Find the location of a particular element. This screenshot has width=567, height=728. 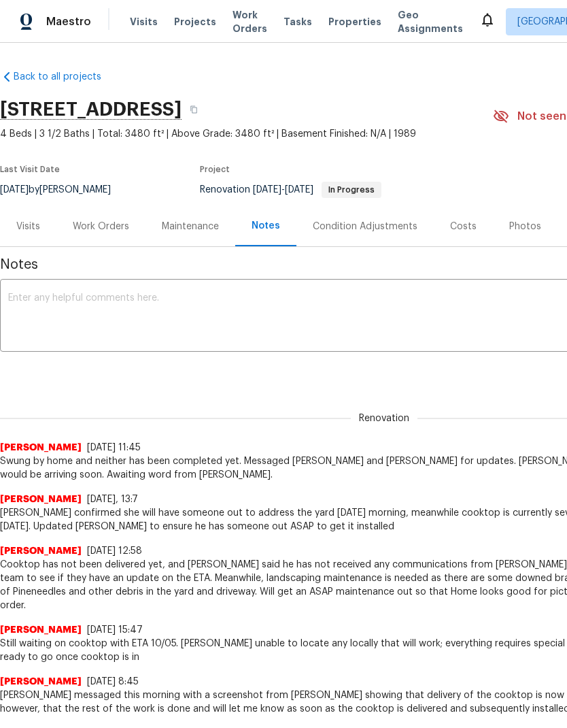

div: Photos is located at coordinates (525, 227).